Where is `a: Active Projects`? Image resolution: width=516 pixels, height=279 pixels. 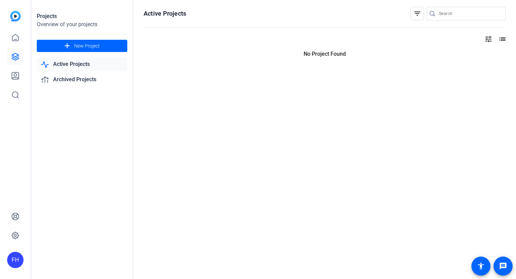
a: Active Projects is located at coordinates (82, 64).